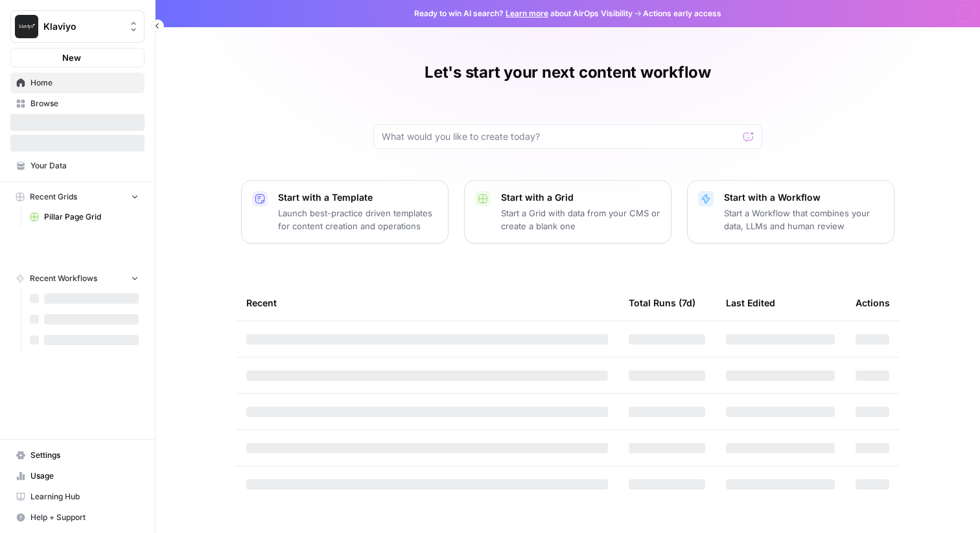 This screenshot has height=533, width=980. What do you see at coordinates (682, 14) in the screenshot?
I see `span: Actions early access` at bounding box center [682, 14].